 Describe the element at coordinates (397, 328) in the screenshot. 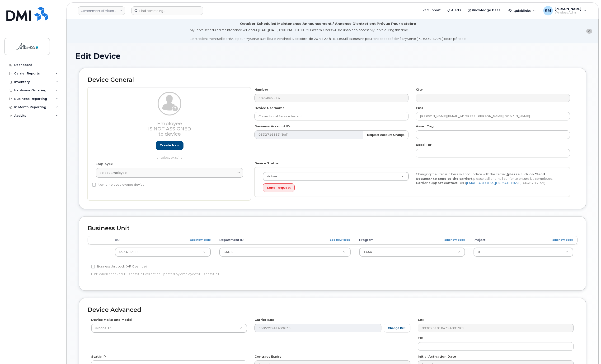

I see `button: Change IMEI` at that location.